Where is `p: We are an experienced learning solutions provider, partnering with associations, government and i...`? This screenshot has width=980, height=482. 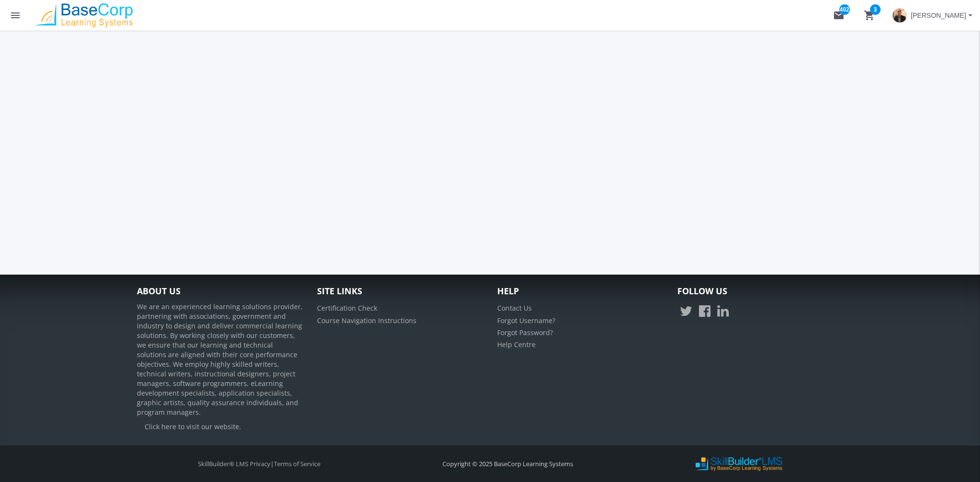 p: We are an experienced learning solutions provider, partnering with associations, government and i... is located at coordinates (219, 359).